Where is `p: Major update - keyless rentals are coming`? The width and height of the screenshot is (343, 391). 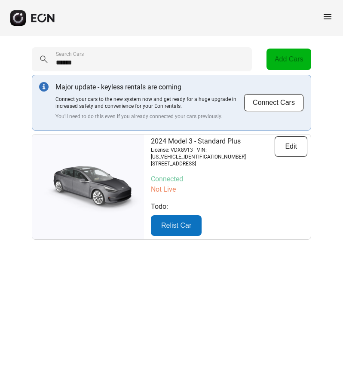
p: Major update - keyless rentals are coming is located at coordinates (150, 87).